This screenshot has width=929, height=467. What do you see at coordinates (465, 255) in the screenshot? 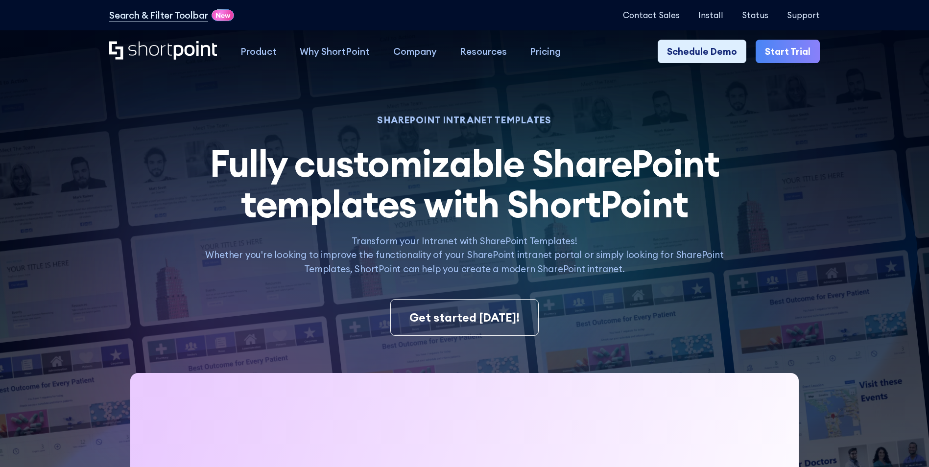
I see `p: Transform your Intranet with SharePoint Templates! Whether you're looking to improve the function...` at bounding box center [465, 255].